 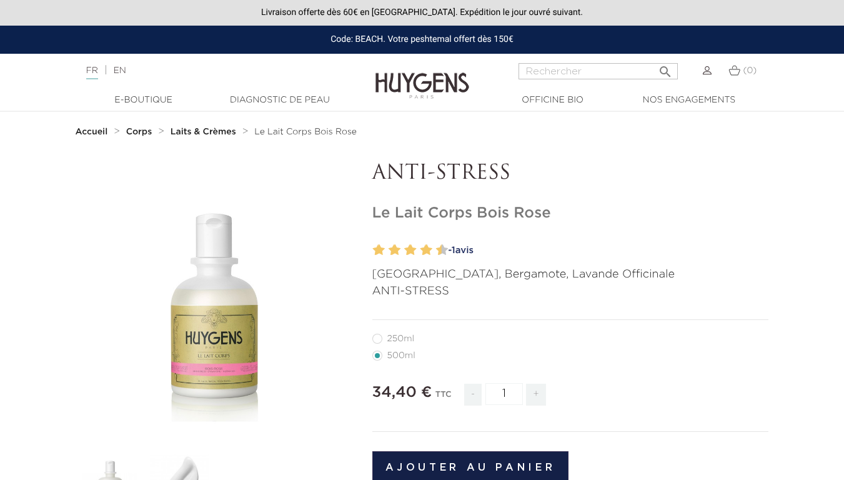 What do you see at coordinates (144, 100) in the screenshot?
I see `a: E-Boutique` at bounding box center [144, 100].